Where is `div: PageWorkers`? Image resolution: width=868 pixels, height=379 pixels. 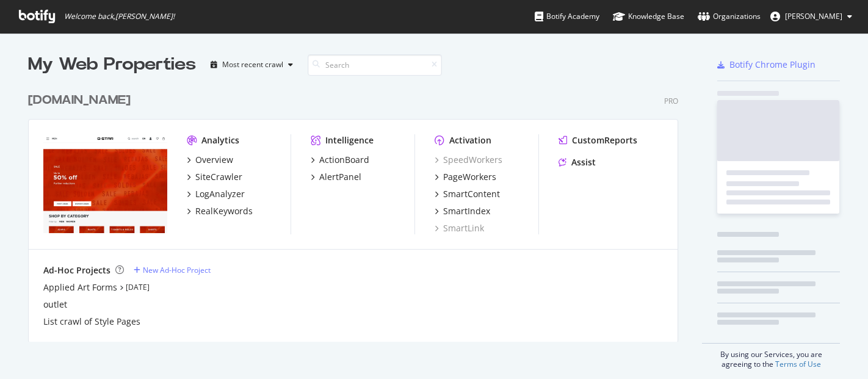 div: PageWorkers is located at coordinates (470, 177).